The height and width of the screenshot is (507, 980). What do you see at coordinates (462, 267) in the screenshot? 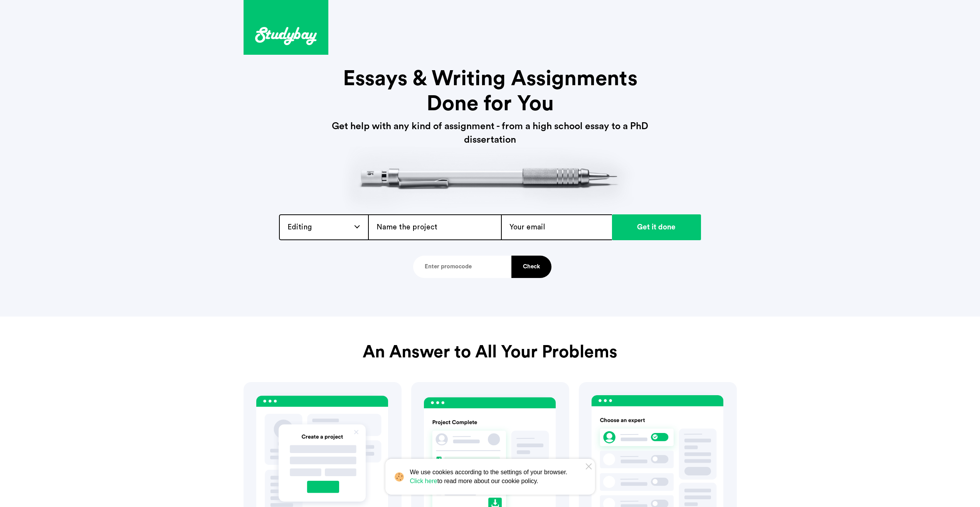
I see `input: Enter promocode` at bounding box center [462, 267].